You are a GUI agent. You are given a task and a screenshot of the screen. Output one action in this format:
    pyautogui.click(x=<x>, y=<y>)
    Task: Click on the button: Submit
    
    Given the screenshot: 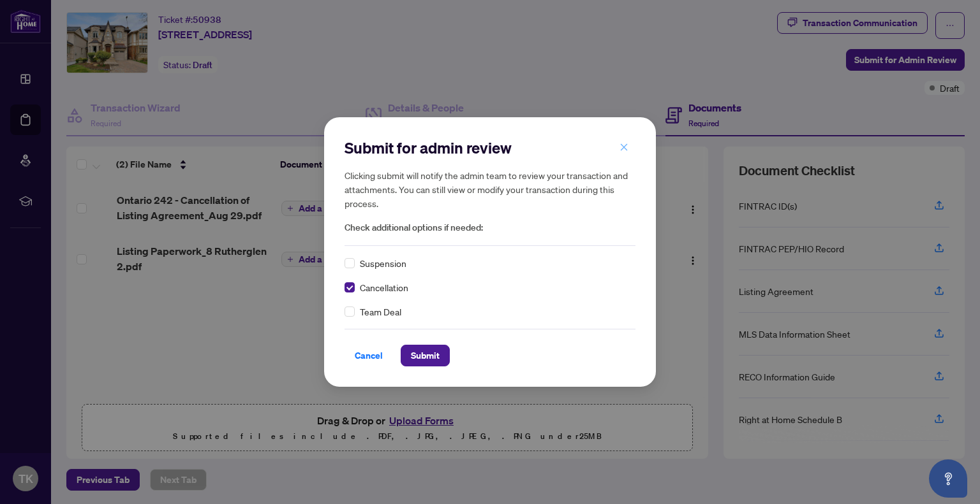 What is the action you would take?
    pyautogui.click(x=425, y=356)
    